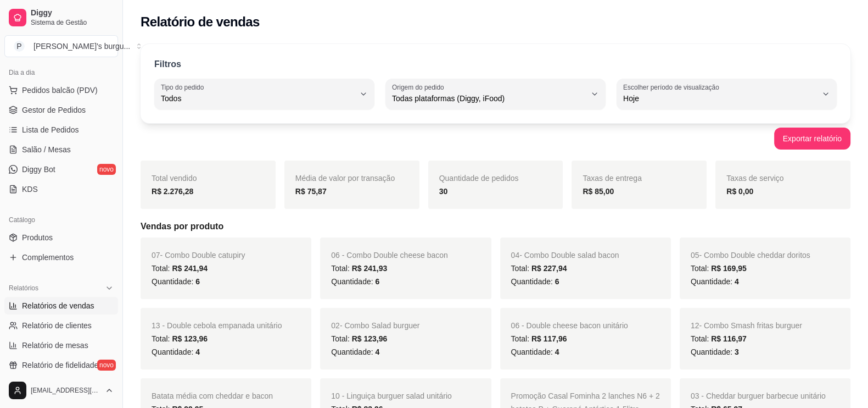 The height and width of the screenshot is (408, 868). I want to click on span: Diggy Bot, so click(38, 169).